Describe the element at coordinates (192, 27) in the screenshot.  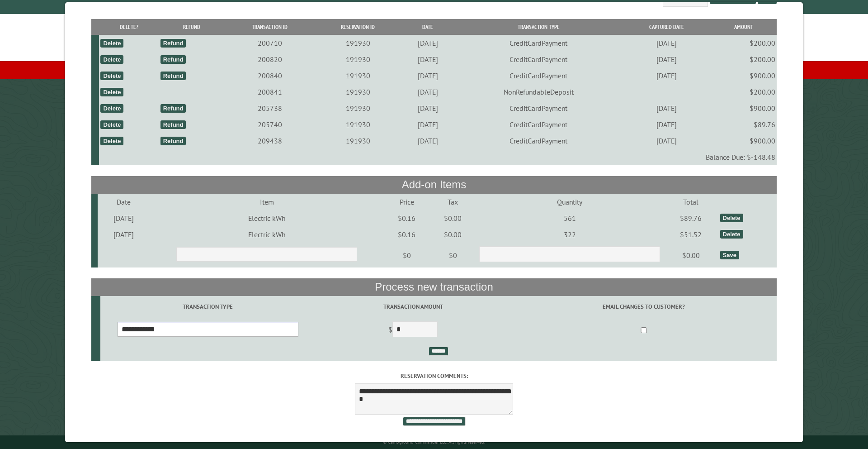
I see `th: Refund` at that location.